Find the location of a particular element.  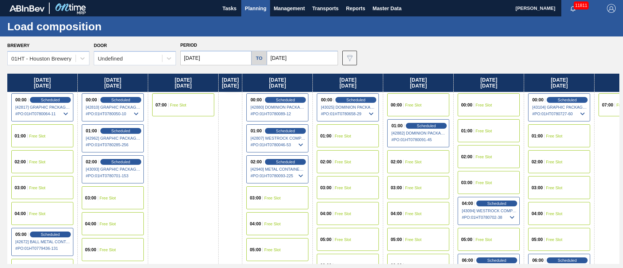

span: # PO : 01HT0780089-12 is located at coordinates (278, 114).